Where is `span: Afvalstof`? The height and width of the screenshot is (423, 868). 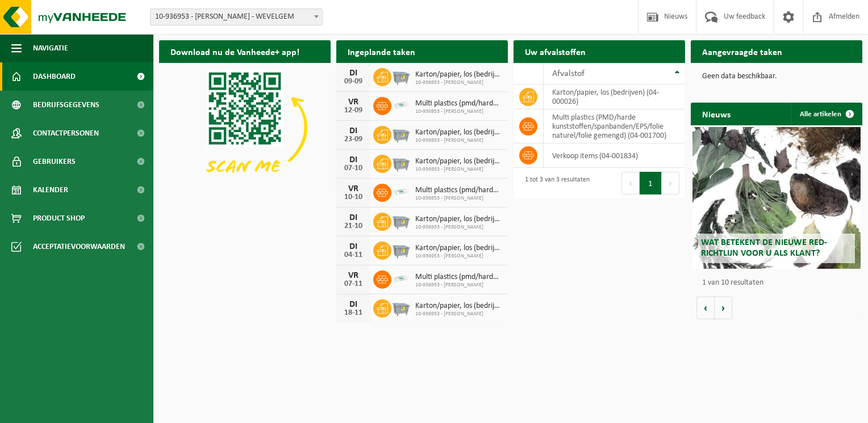 span: Afvalstof is located at coordinates (568, 74).